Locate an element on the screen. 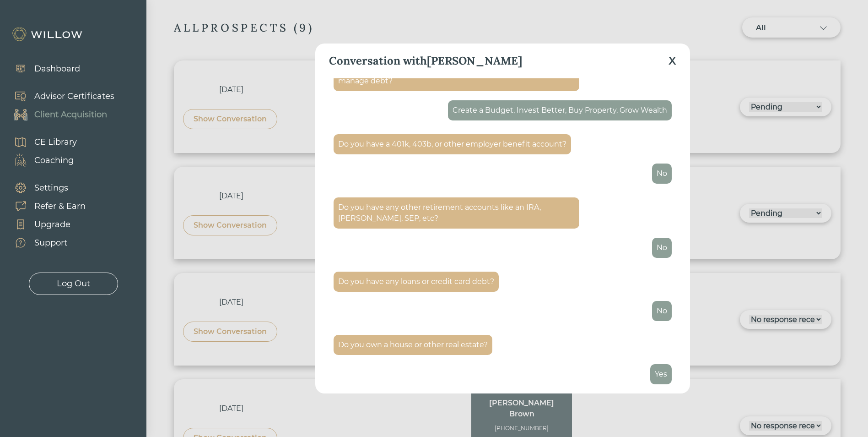  div: Refer & Earn is located at coordinates (60, 206).